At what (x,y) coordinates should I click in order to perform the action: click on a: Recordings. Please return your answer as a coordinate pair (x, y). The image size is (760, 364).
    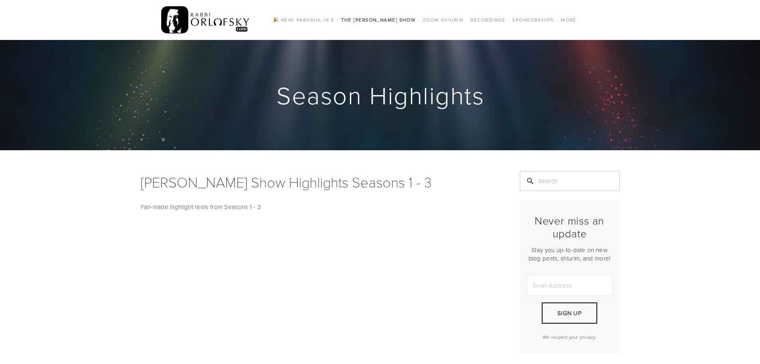
    Looking at the image, I should click on (488, 20).